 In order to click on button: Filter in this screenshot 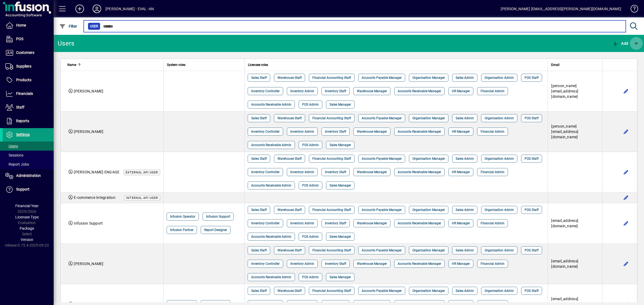, I will do `click(68, 26)`.